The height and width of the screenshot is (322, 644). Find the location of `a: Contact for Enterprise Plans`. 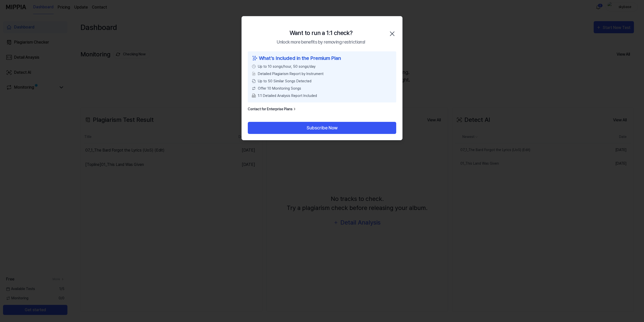

a: Contact for Enterprise Plans is located at coordinates (272, 109).